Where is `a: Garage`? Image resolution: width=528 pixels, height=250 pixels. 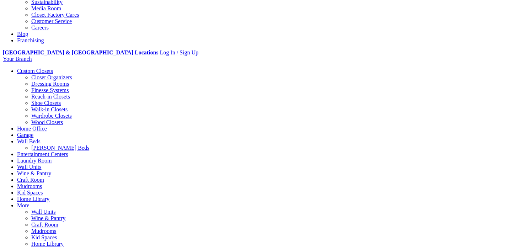 a: Garage is located at coordinates (25, 135).